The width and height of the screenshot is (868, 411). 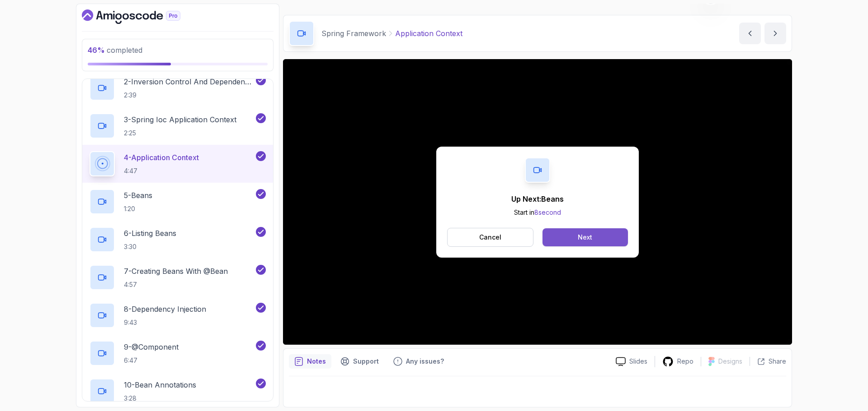 What do you see at coordinates (548, 212) in the screenshot?
I see `span: 8 second` at bounding box center [548, 212].